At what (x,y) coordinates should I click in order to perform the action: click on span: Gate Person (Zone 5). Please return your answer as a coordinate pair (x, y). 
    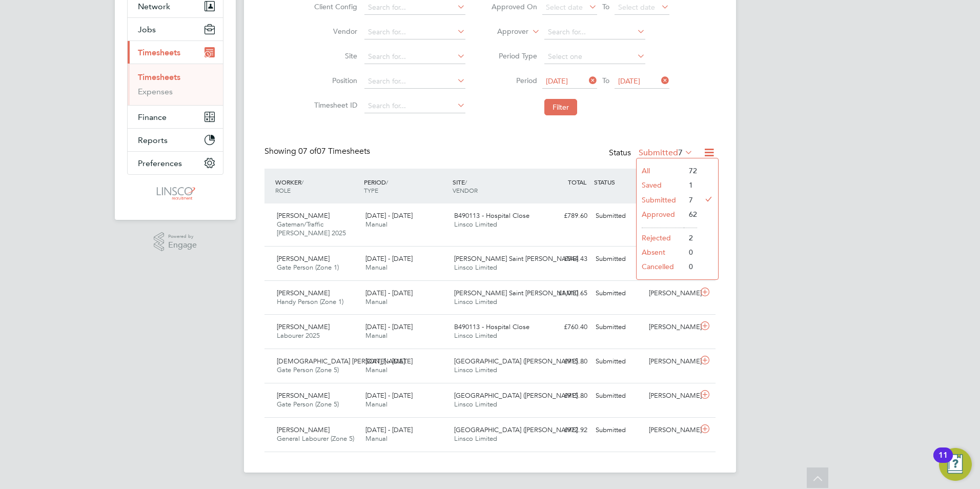
    Looking at the image, I should click on (307, 404).